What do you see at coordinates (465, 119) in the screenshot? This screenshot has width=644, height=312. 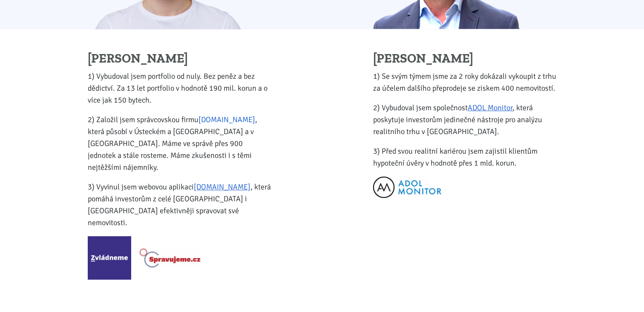 I see `p: 2) Vybudoval jsem společnost , která poskytuje investorům jedinečné nástroje pro analýzu realitní...` at bounding box center [465, 119].